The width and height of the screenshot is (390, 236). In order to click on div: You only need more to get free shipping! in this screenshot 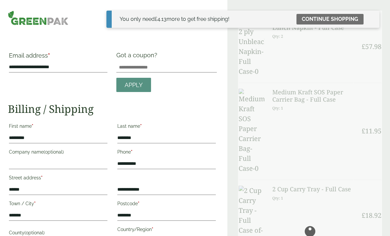, I will do `click(175, 19)`.